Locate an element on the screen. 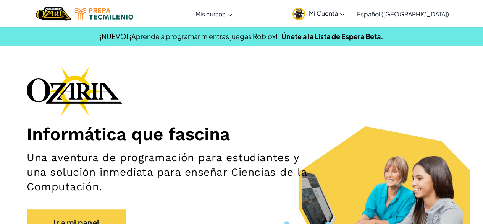 The image size is (483, 224). img: Logotipo de la marca Ozaria is located at coordinates (75, 91).